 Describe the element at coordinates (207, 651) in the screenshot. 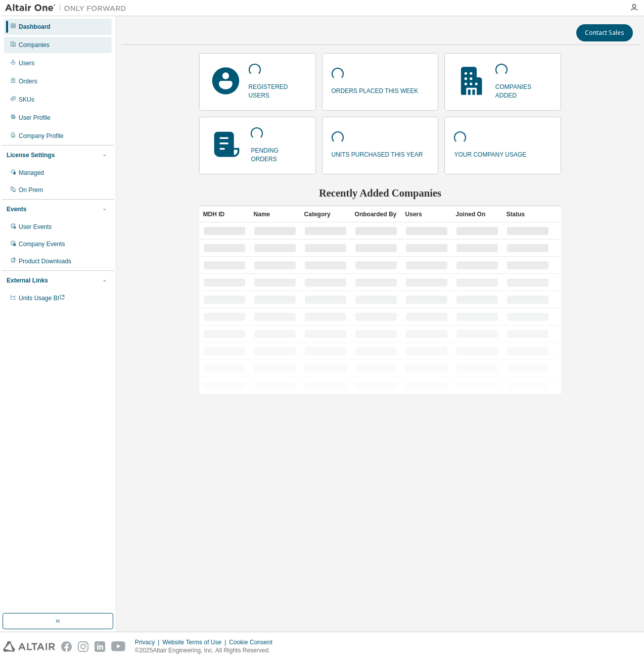

I see `p: © 2025 Altair Engineering, Inc. All Rights Reserved.` at that location.